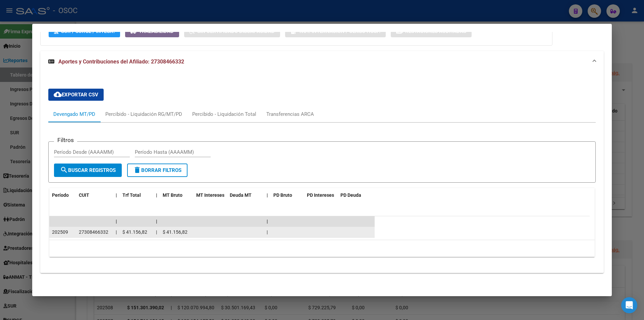 Image resolution: width=644 pixels, height=320 pixels. I want to click on mat-icon: delete, so click(137, 170).